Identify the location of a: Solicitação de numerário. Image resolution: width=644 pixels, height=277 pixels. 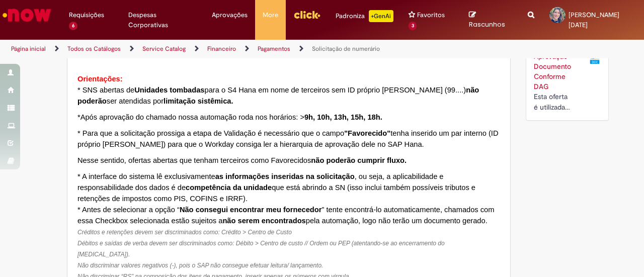
(346, 49).